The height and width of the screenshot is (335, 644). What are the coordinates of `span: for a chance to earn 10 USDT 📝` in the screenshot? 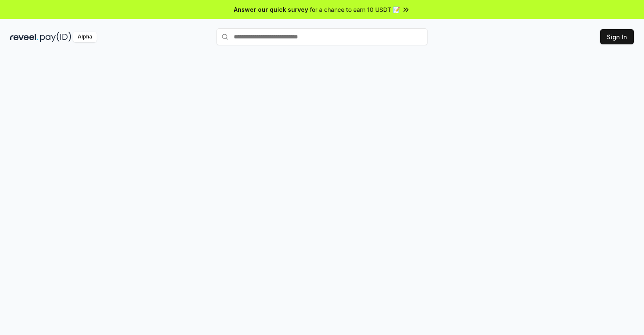 It's located at (355, 9).